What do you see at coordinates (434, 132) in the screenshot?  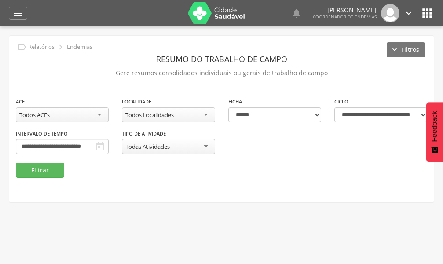 I see `button: Feedback - Mostrar pesquisa` at bounding box center [434, 132].